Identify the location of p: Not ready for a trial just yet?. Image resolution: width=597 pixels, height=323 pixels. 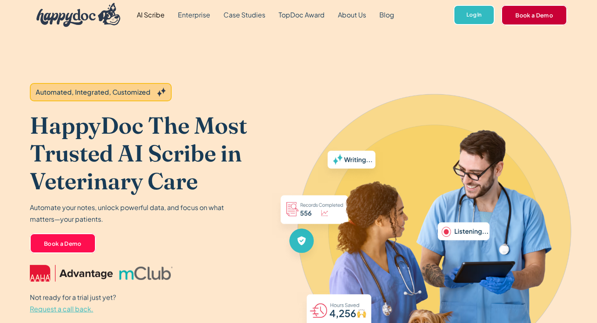
(73, 303).